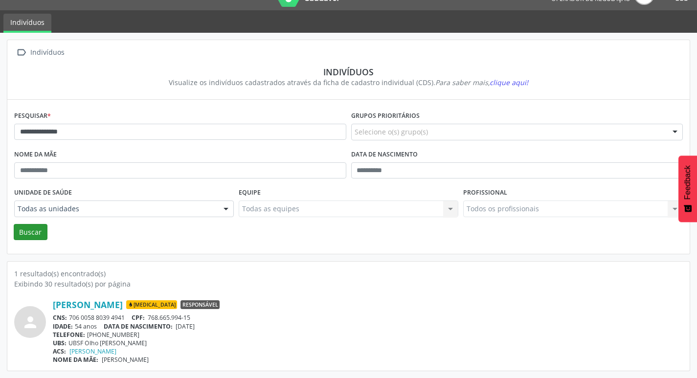 The image size is (697, 378). I want to click on label: Grupos prioritários, so click(385, 116).